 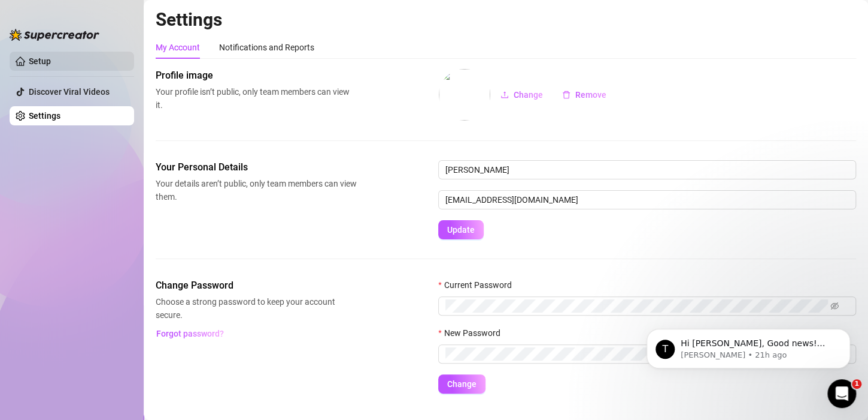 I want to click on a: Setup, so click(x=39, y=62).